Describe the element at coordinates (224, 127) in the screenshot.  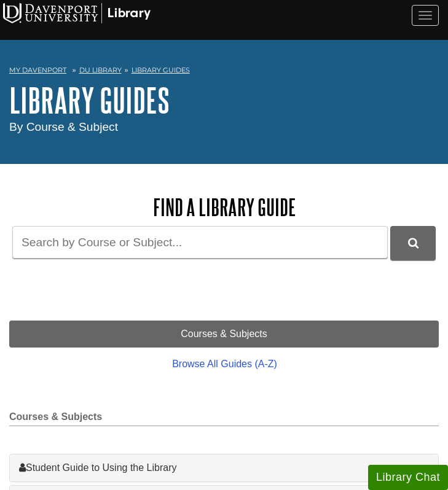
I see `div: By Course & Subject` at that location.